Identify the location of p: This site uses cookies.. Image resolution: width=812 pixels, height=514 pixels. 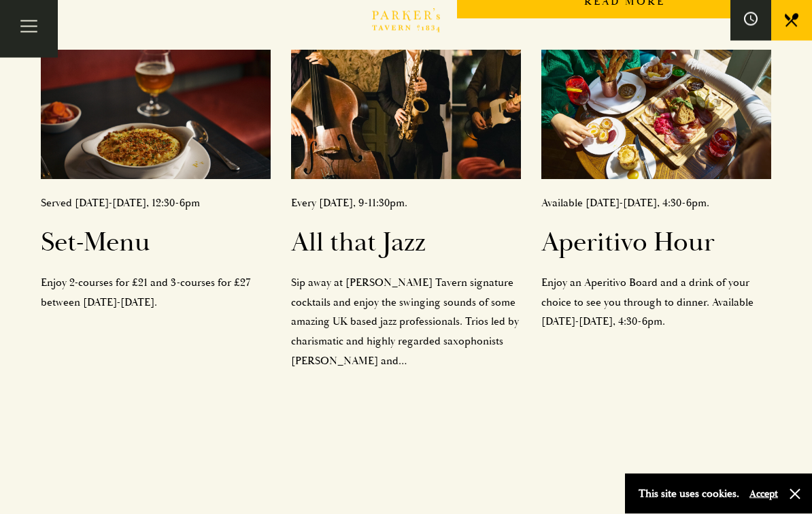
(689, 494).